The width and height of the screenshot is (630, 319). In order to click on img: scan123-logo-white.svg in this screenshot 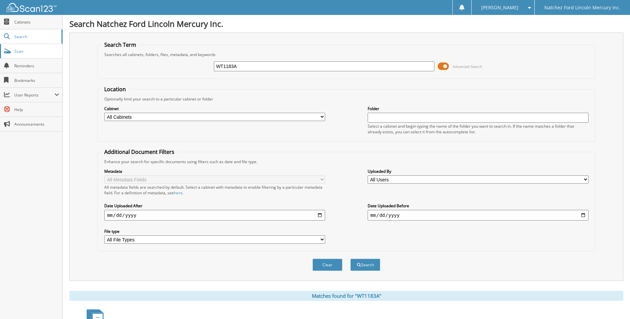, I will do `click(32, 7)`.